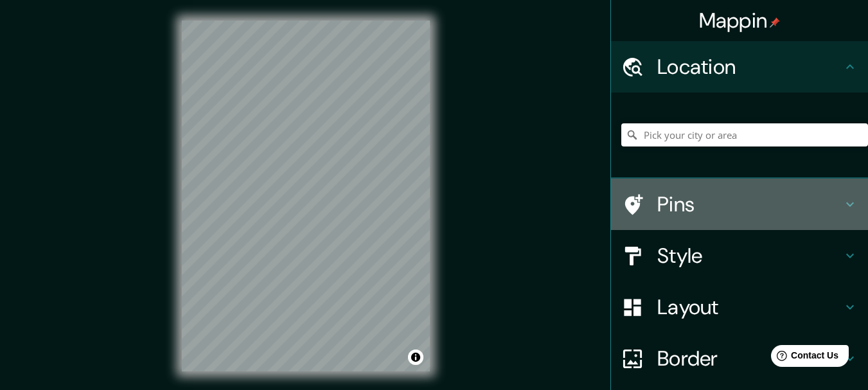 The image size is (868, 390). I want to click on h4: Location, so click(749, 67).